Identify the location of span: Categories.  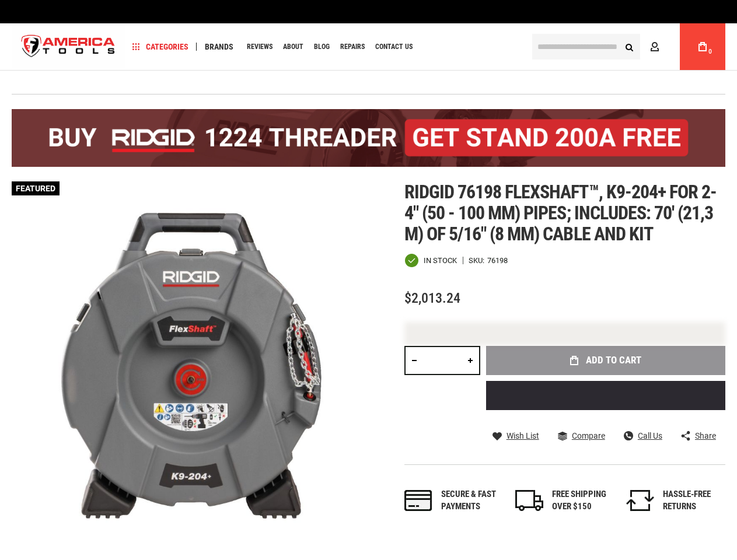
(161, 46).